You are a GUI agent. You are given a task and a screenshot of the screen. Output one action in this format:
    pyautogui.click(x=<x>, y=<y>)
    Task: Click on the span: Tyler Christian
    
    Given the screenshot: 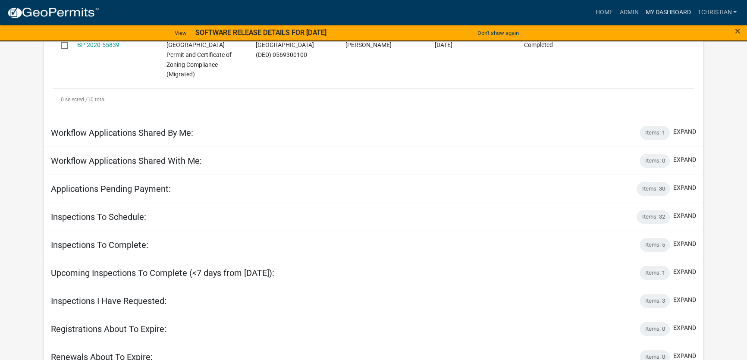 What is the action you would take?
    pyautogui.click(x=368, y=45)
    